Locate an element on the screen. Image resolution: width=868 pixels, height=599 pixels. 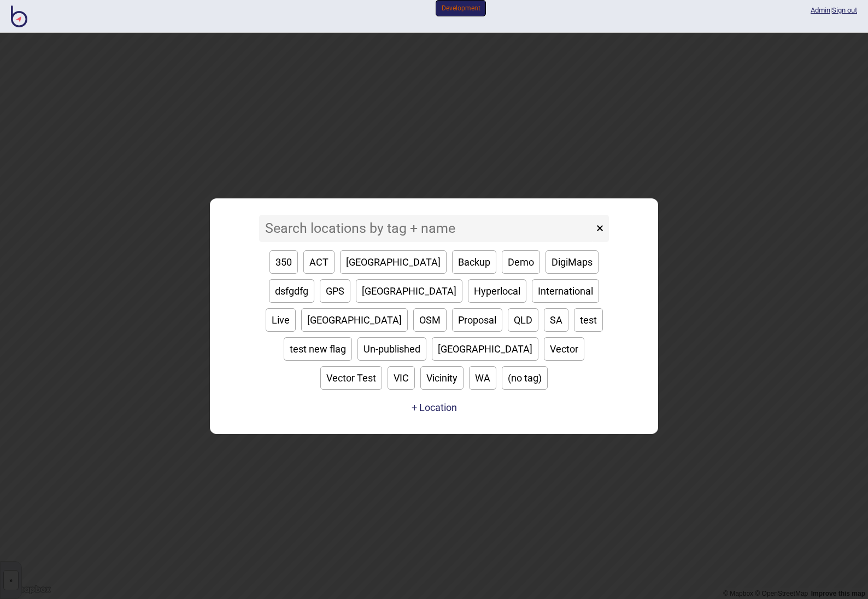
img: BindiMaps CMS is located at coordinates (19, 16).